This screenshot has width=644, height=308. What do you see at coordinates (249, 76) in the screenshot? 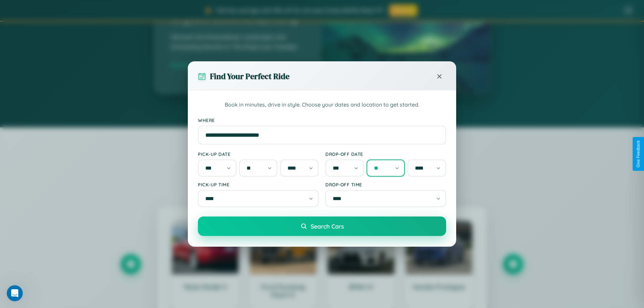
I see `h3: Find Your Perfect Ride` at bounding box center [249, 76].